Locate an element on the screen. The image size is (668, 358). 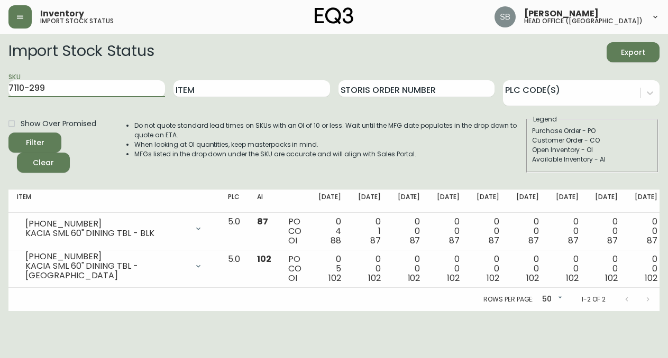
div: Purchase Order - PO is located at coordinates (592, 131).